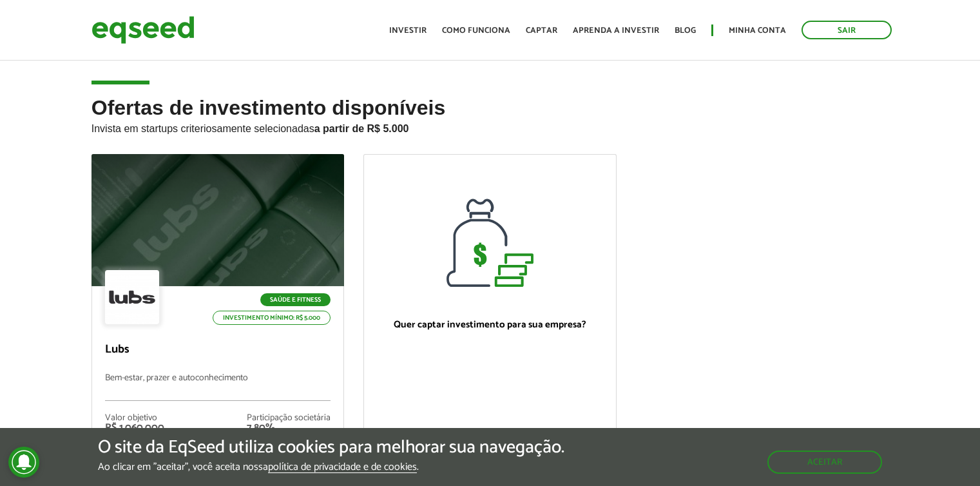  I want to click on a: Blog, so click(685, 30).